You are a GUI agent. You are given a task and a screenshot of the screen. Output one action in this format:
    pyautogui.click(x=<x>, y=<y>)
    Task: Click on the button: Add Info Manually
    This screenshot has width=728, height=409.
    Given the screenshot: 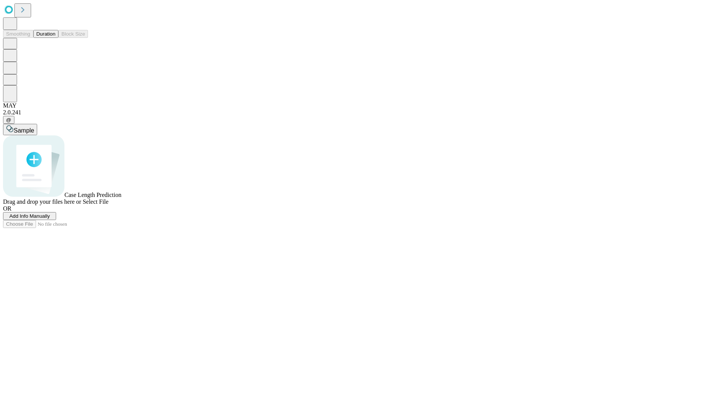 What is the action you would take?
    pyautogui.click(x=30, y=216)
    